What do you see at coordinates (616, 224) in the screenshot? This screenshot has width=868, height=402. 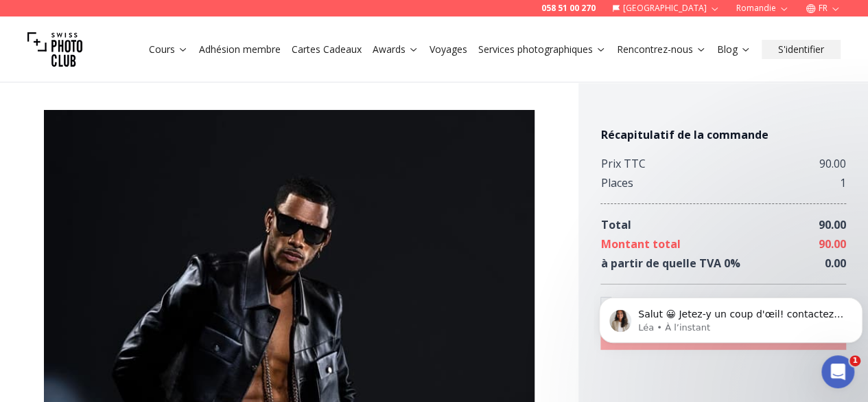 I see `div: Total` at bounding box center [616, 224].